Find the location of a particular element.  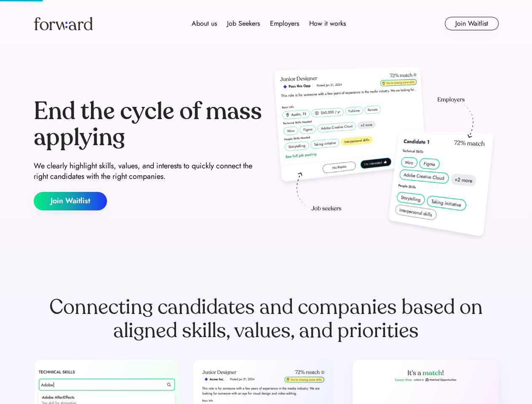

div: Employers is located at coordinates (284, 24).